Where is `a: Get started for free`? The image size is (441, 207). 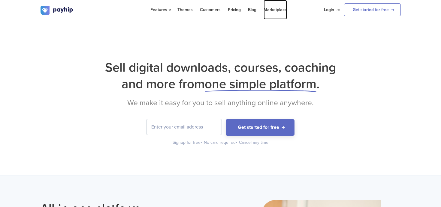
a: Get started for free is located at coordinates (372, 10).